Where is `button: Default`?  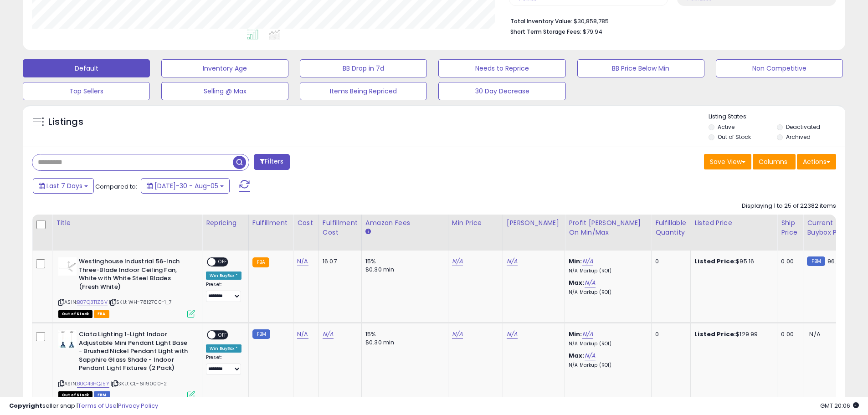
button: Default is located at coordinates (86, 68).